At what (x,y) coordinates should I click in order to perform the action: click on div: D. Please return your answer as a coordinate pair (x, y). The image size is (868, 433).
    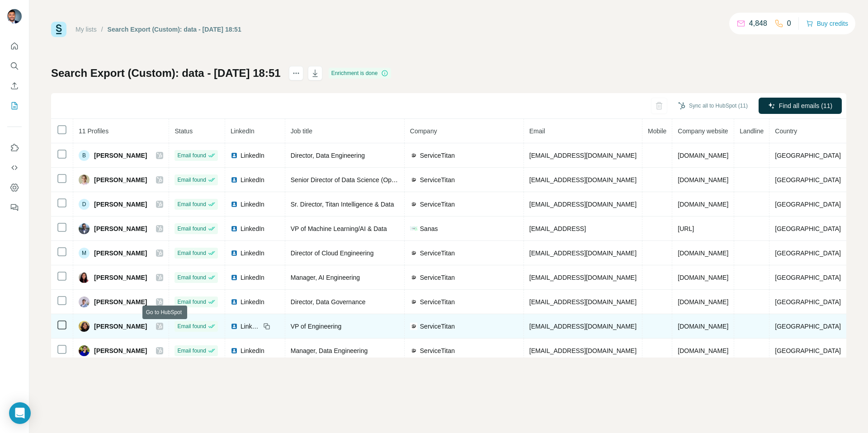
    Looking at the image, I should click on (84, 204).